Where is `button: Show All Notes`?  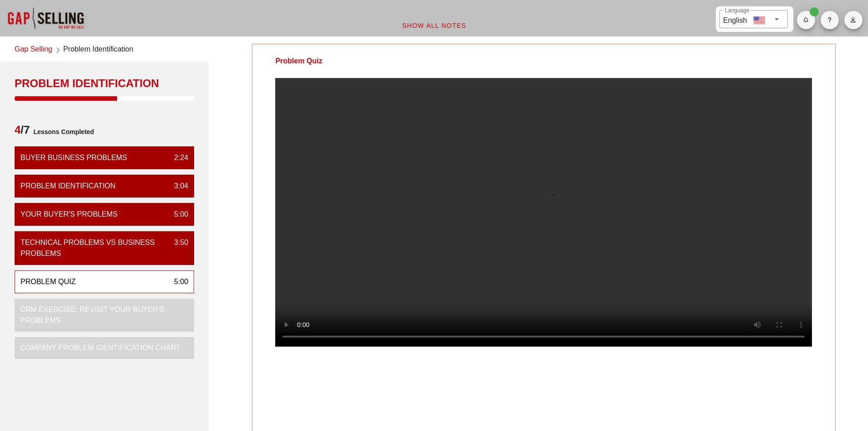 button: Show All Notes is located at coordinates (434, 25).